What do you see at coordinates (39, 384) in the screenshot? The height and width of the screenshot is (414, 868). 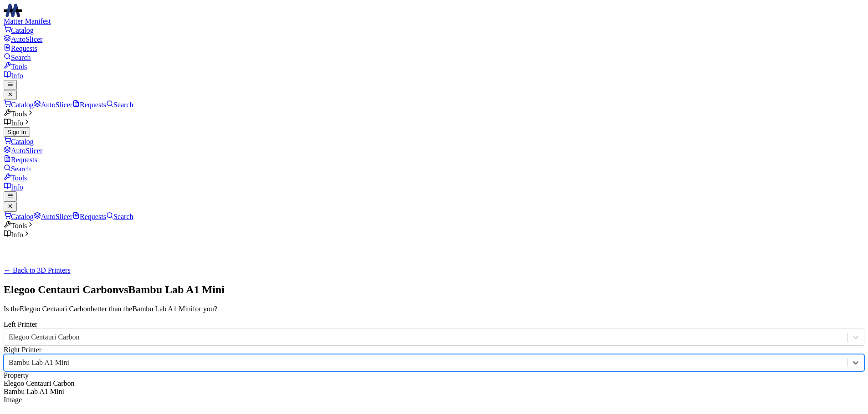 I see `span: Elegoo Centauri Carbon` at bounding box center [39, 384].